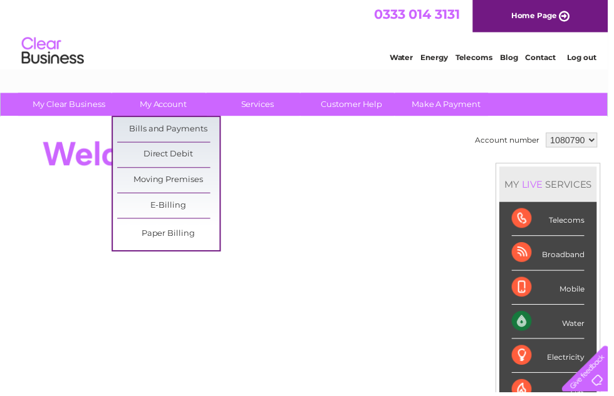  What do you see at coordinates (450, 105) in the screenshot?
I see `a: Make A Payment` at bounding box center [450, 105].